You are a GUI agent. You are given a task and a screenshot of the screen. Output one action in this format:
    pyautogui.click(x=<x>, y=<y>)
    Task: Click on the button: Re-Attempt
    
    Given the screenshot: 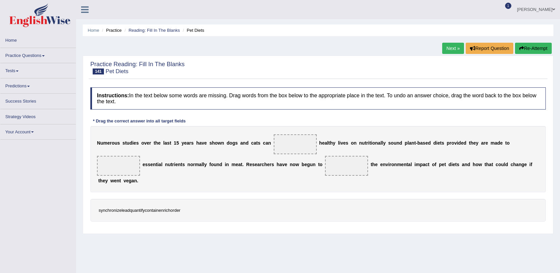 What is the action you would take?
    pyautogui.click(x=534, y=48)
    